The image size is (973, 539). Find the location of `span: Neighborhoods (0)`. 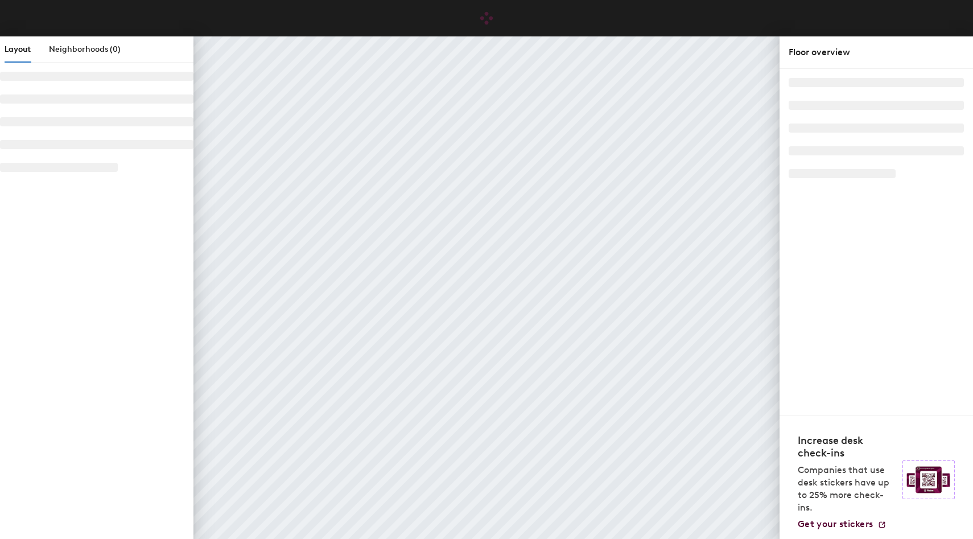

span: Neighborhoods (0) is located at coordinates (85, 49).